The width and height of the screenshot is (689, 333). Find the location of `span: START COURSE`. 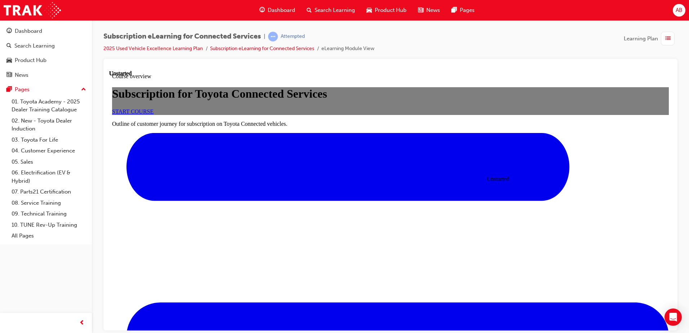

span: START COURSE is located at coordinates (23, 41).